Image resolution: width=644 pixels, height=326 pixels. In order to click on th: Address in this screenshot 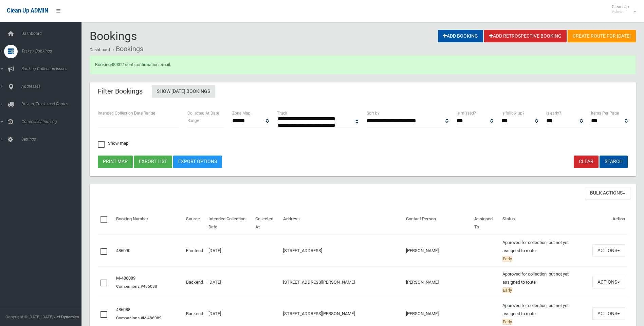, I will do `click(342, 223)`.